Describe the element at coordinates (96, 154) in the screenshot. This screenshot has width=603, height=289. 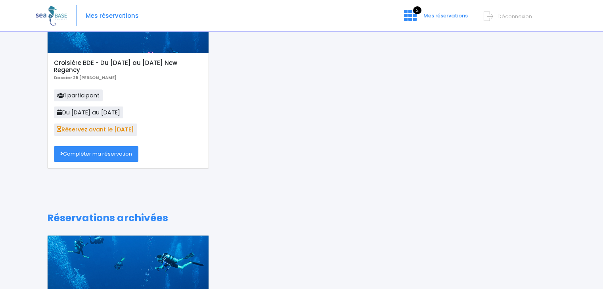
I see `a: Compléter ma réservation` at that location.